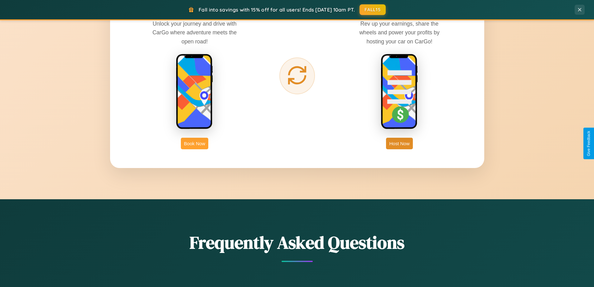 This screenshot has height=287, width=594. What do you see at coordinates (400, 32) in the screenshot?
I see `p: Rev up your earnings, share the wheels and power your profits by hosting your car on CarGo!` at bounding box center [400, 32].